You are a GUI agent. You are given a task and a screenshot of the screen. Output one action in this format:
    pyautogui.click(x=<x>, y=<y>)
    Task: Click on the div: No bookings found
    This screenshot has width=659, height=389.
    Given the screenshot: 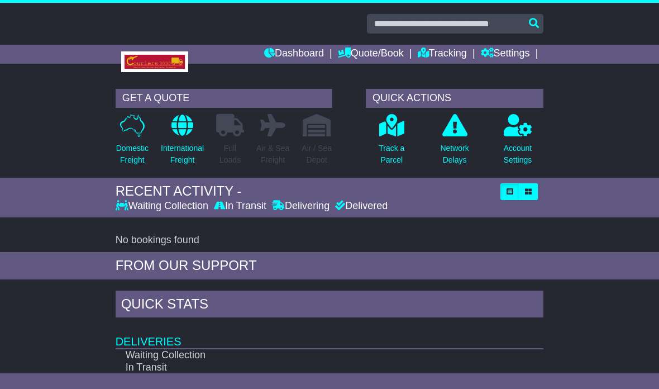 What is the action you would take?
    pyautogui.click(x=329, y=240)
    